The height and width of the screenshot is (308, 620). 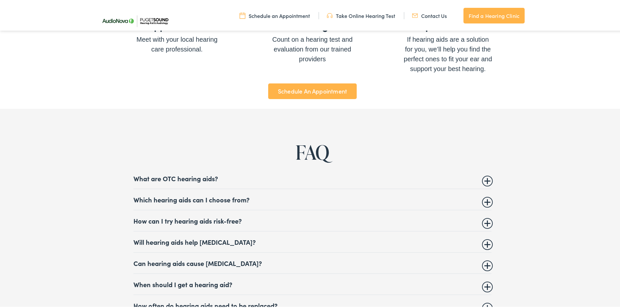 I want to click on summary: How can I try hearing aids risk-free?, so click(x=313, y=219).